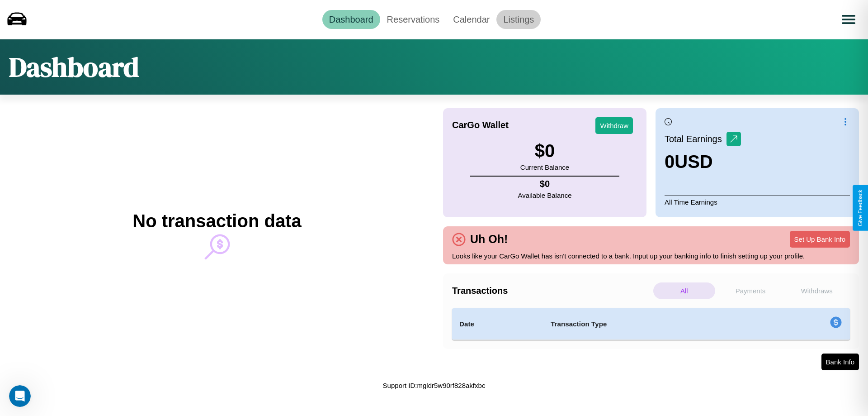 This screenshot has height=416, width=868. What do you see at coordinates (860, 208) in the screenshot?
I see `div: Give Feedback` at bounding box center [860, 208].